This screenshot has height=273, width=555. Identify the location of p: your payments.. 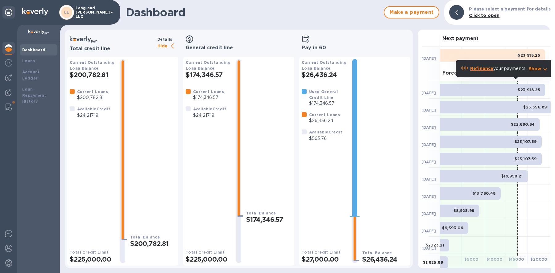
(498, 68).